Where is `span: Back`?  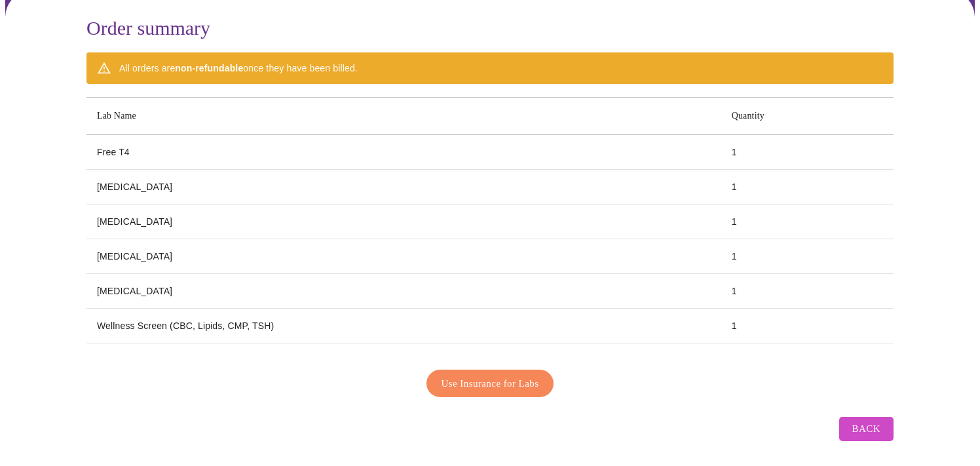
span: Back is located at coordinates (866, 428).